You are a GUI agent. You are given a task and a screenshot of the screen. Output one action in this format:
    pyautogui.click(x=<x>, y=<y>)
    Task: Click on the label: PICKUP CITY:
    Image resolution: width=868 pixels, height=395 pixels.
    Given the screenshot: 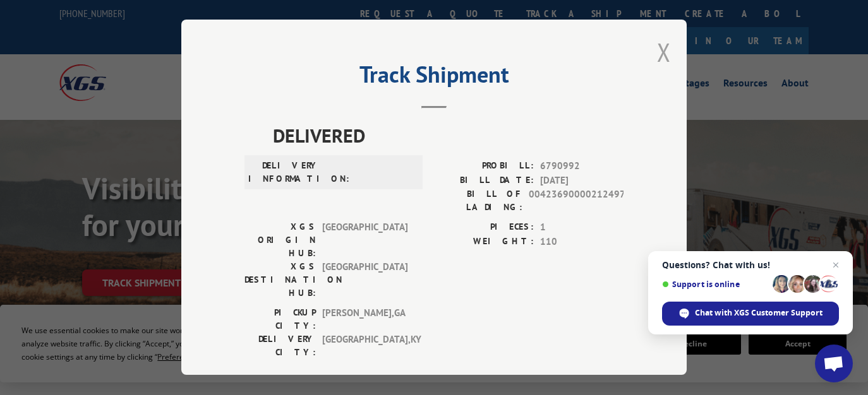 What is the action you would take?
    pyautogui.click(x=280, y=319)
    